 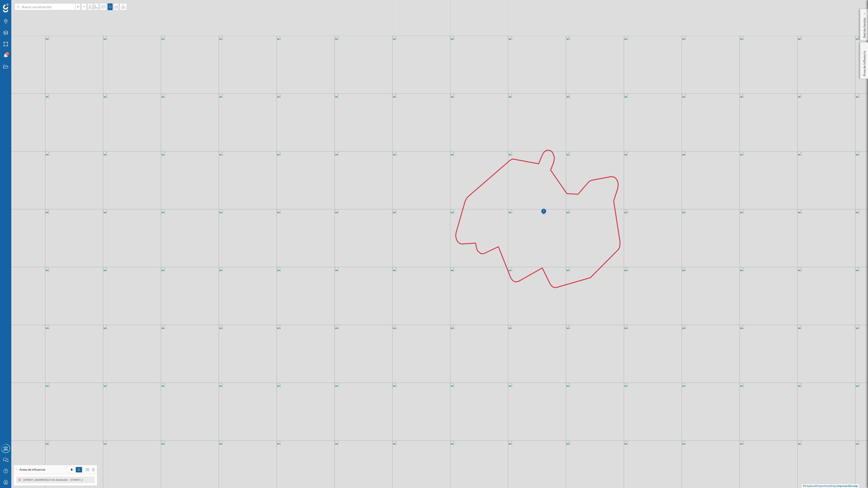 I want to click on img: Marker, so click(x=543, y=212).